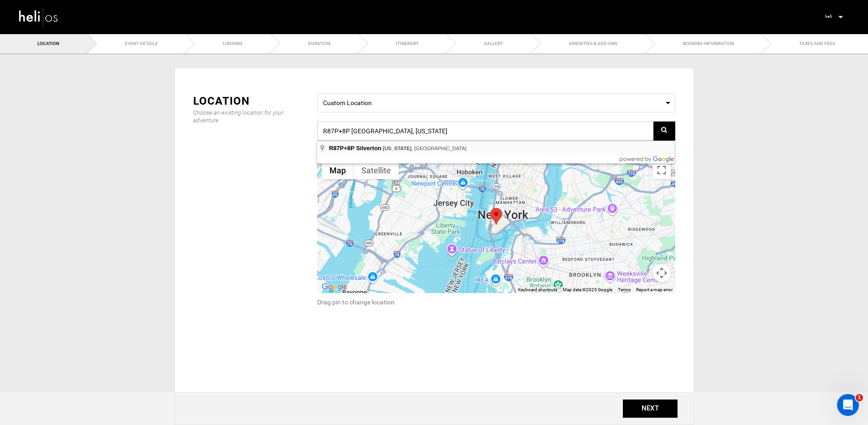 The height and width of the screenshot is (425, 868). I want to click on input: Search, so click(496, 131).